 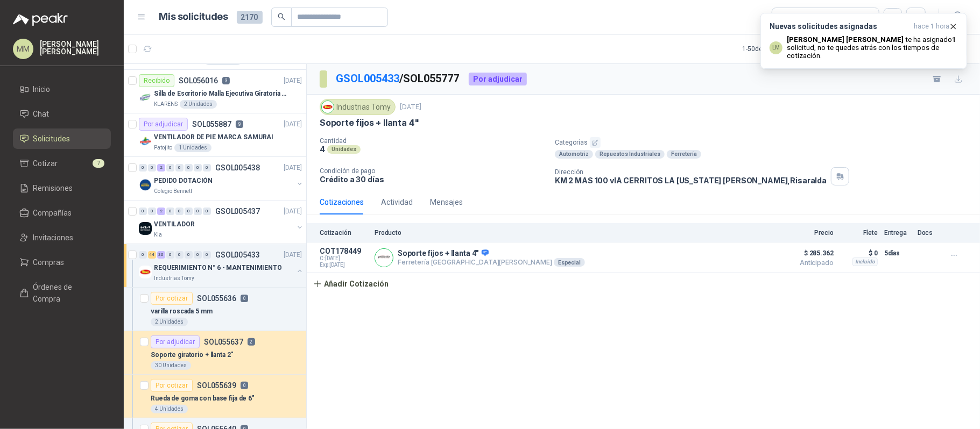 What do you see at coordinates (281, 17) in the screenshot?
I see `span: search` at bounding box center [281, 17].